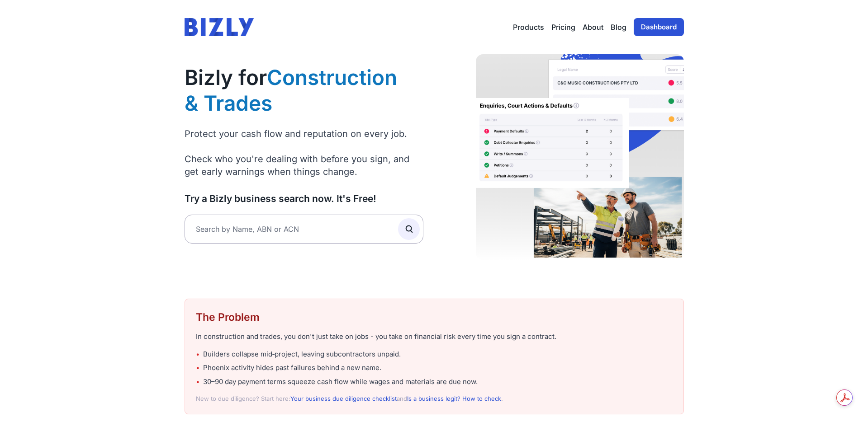 This screenshot has height=422, width=868. What do you see at coordinates (291, 91) in the screenshot?
I see `span: Construction & Trades` at bounding box center [291, 91].